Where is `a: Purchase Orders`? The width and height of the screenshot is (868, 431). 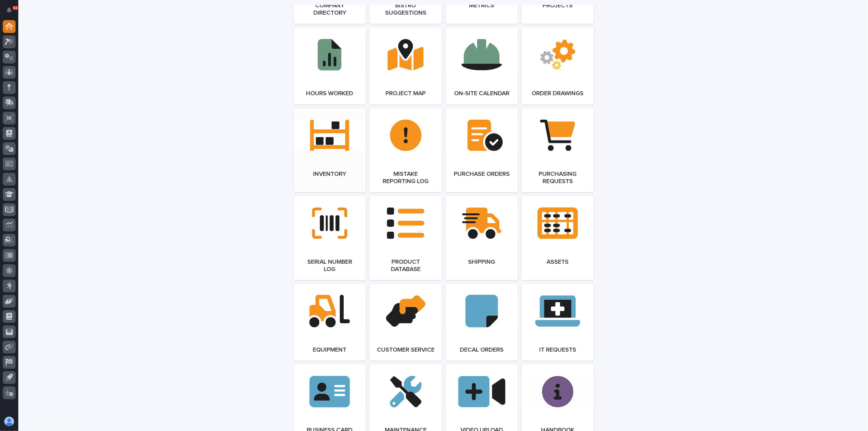 a: Purchase Orders is located at coordinates (482, 150).